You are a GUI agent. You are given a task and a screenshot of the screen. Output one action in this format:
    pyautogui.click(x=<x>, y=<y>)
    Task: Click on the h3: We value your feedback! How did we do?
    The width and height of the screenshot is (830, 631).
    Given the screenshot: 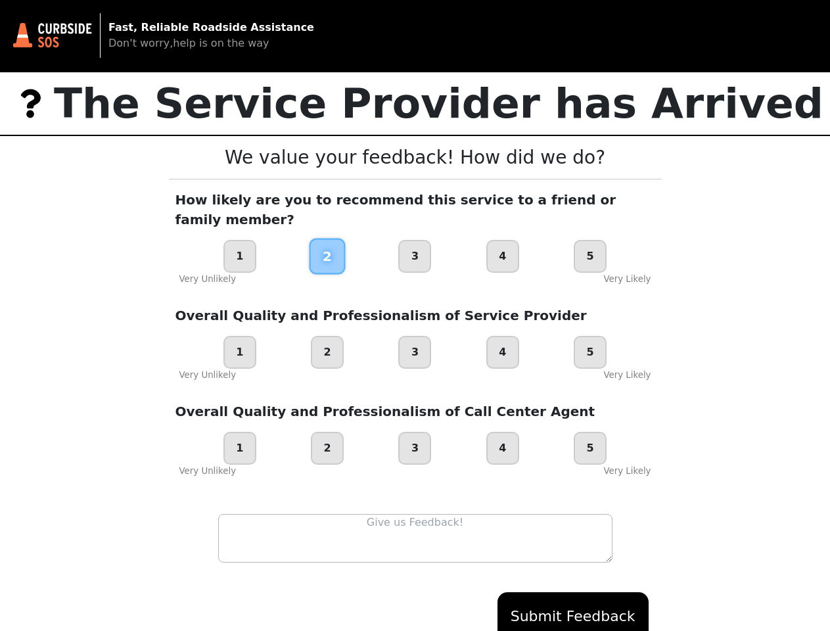 What is the action you would take?
    pyautogui.click(x=415, y=158)
    